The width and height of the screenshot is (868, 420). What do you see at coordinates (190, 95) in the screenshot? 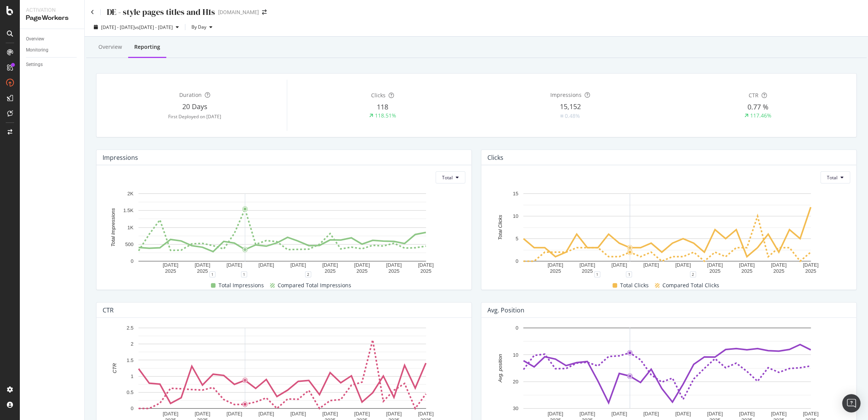
I see `span: Duration` at bounding box center [190, 95].